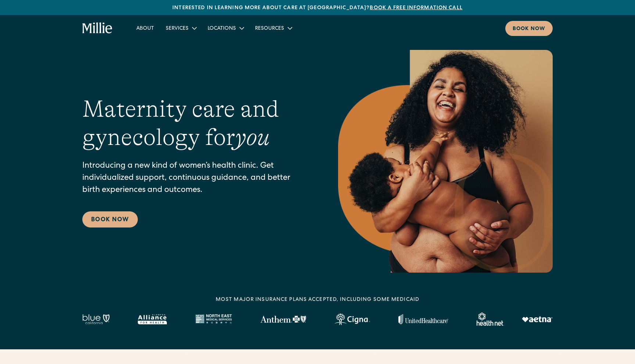  Describe the element at coordinates (98, 28) in the screenshot. I see `a: home` at that location.